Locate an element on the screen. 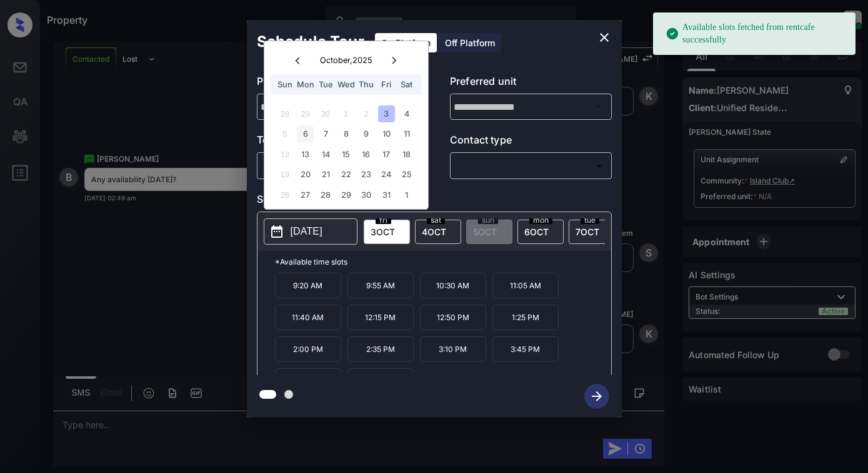 Image resolution: width=868 pixels, height=473 pixels. p: 3:45 PM is located at coordinates (526, 349).